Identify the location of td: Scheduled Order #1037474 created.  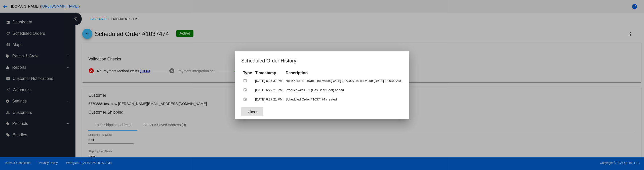
(343, 99).